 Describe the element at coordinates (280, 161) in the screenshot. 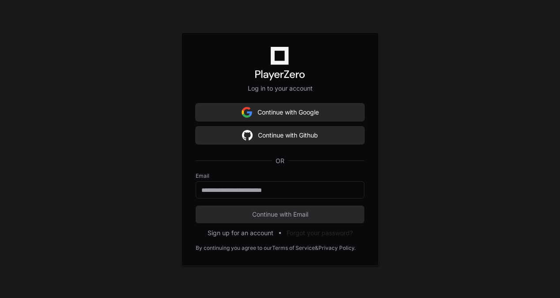

I see `span: OR` at that location.